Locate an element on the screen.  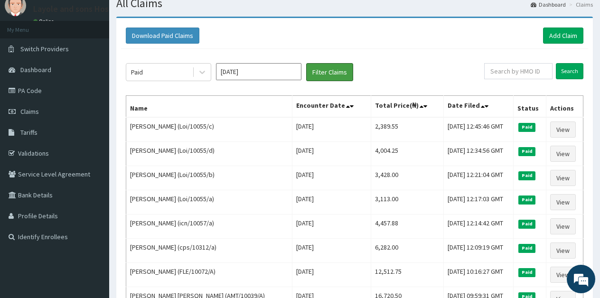
td: 12,512.75 is located at coordinates (407, 275).